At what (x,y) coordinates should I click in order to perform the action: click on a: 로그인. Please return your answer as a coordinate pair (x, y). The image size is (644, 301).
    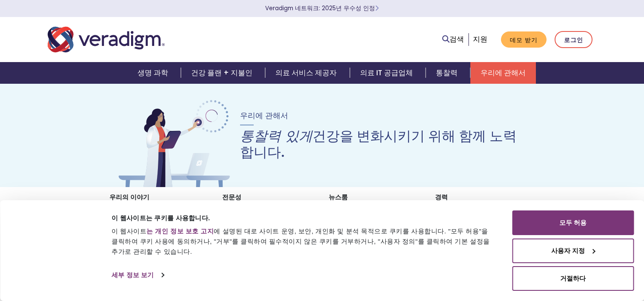
    Looking at the image, I should click on (574, 40).